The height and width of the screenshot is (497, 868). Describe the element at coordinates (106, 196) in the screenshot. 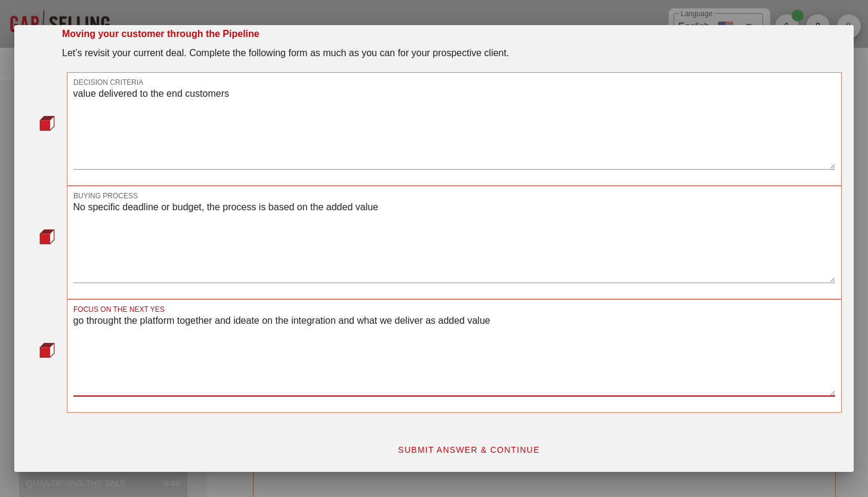

I see `label: BUYING PROCESS` at that location.